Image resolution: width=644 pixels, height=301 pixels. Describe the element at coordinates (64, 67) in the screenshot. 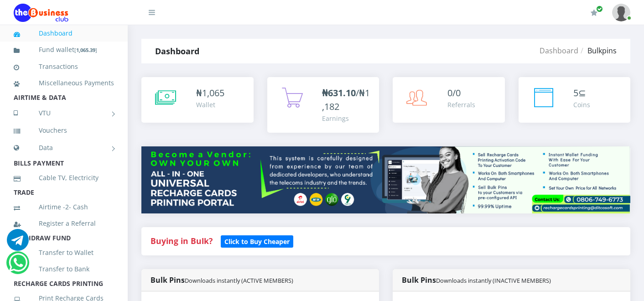

I see `a: Transactions` at that location.